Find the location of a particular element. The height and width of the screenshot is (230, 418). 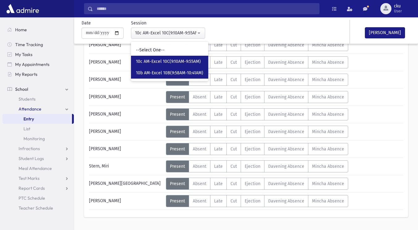

input: Search is located at coordinates (206, 9).